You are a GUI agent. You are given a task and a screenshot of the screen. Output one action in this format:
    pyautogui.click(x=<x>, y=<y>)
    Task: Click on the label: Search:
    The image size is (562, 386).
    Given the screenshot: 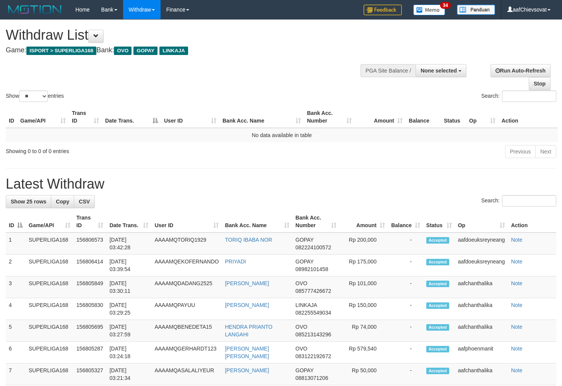 What is the action you would take?
    pyautogui.click(x=519, y=96)
    